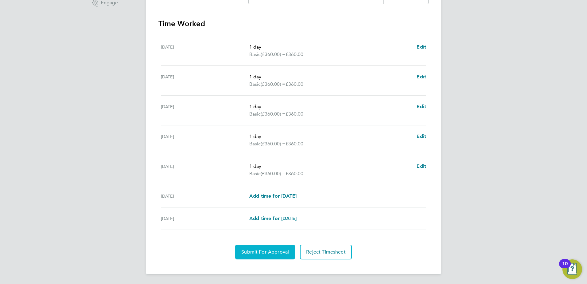 Image resolution: width=587 pixels, height=284 pixels. I want to click on button: Reject Timesheet, so click(326, 252).